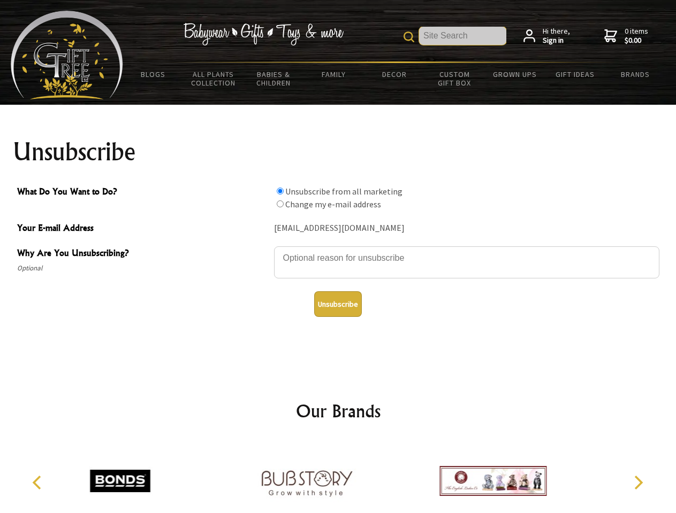 The image size is (676, 513). Describe the element at coordinates (635, 74) in the screenshot. I see `a: Brands` at that location.